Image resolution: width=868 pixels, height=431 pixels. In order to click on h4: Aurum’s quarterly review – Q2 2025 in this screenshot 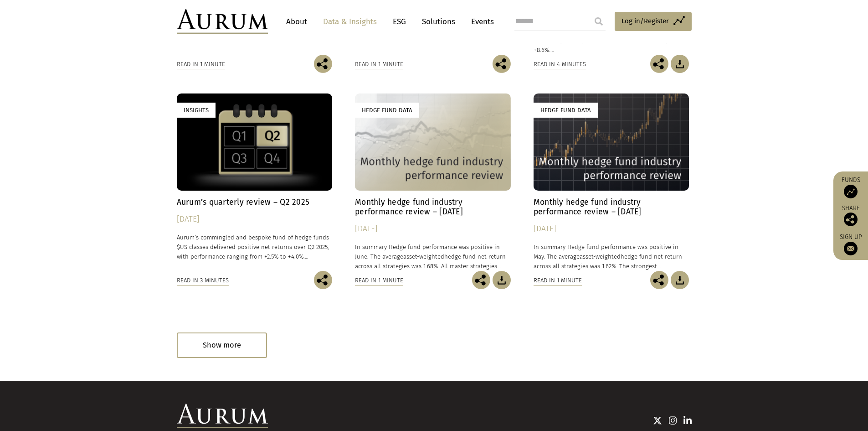, I will do `click(255, 201)`.